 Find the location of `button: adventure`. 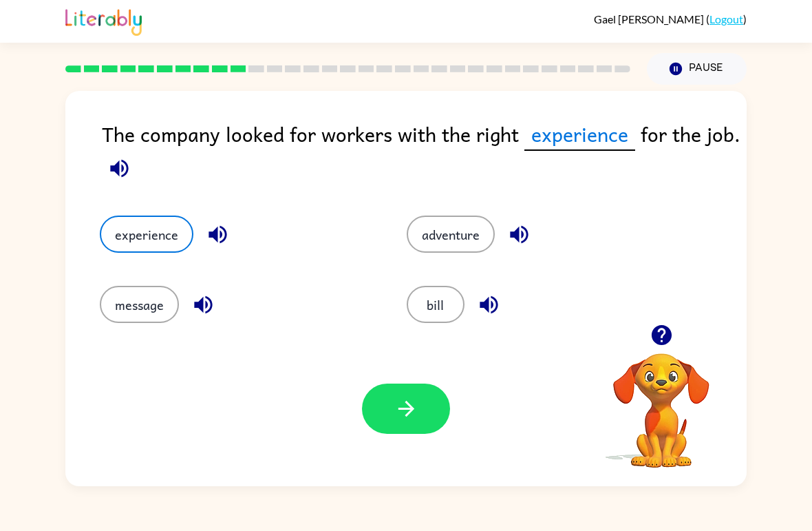

button: adventure is located at coordinates (451, 234).